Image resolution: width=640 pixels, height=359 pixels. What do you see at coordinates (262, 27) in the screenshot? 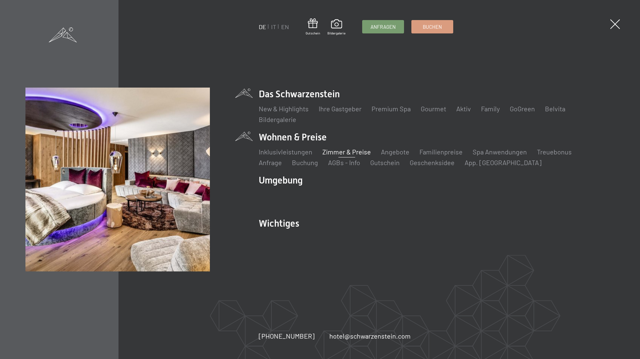
I see `a: DE` at bounding box center [262, 27].